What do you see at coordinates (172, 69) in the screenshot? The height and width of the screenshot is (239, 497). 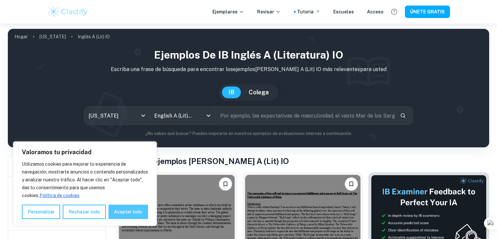 I see `font: Escriba una frase de búsqueda para encontrar los` at bounding box center [172, 69].